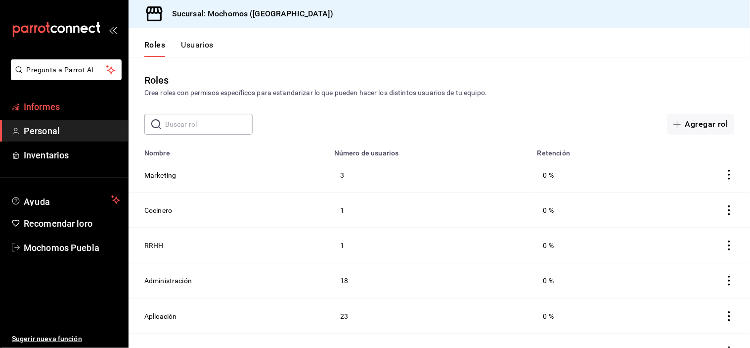 The height and width of the screenshot is (348, 750). Describe the element at coordinates (46, 155) in the screenshot. I see `font: Inventarios` at that location.